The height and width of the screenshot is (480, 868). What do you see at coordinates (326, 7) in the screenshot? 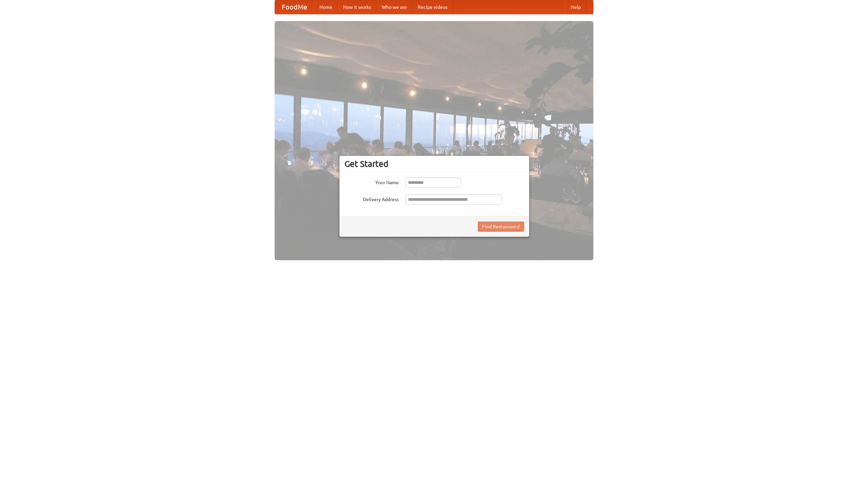
I see `a: Home` at bounding box center [326, 7].